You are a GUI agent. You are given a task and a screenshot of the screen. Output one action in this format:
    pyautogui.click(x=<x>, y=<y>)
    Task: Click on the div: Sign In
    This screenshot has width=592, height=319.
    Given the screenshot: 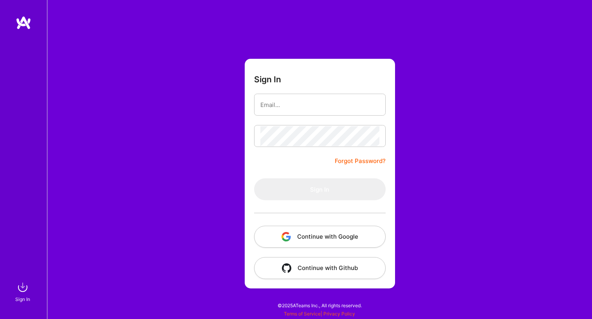 What is the action you would take?
    pyautogui.click(x=23, y=299)
    